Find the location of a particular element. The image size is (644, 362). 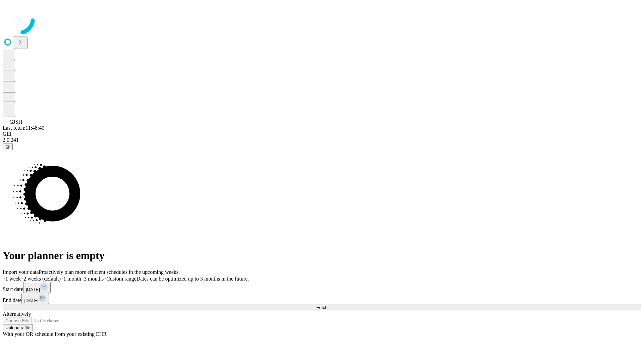

span: Last fetch: 11:48:49 is located at coordinates (23, 128).